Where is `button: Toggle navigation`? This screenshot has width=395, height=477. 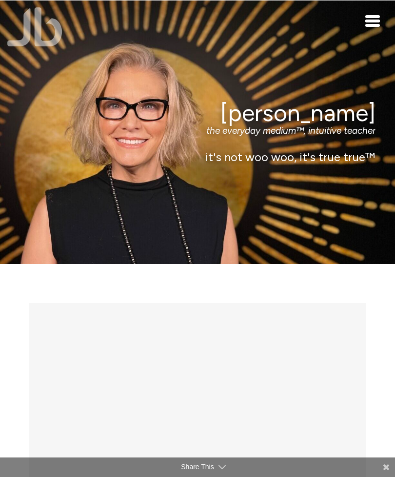
button: Toggle navigation is located at coordinates (373, 20).